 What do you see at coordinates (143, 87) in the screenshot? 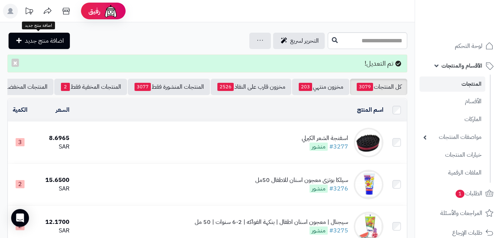
I see `span: 3077` at bounding box center [143, 87].